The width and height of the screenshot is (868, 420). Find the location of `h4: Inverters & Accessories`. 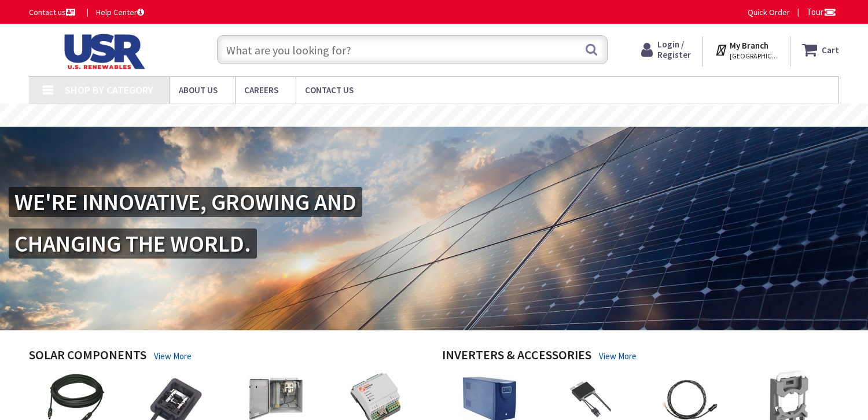

h4: Inverters & Accessories is located at coordinates (517, 356).